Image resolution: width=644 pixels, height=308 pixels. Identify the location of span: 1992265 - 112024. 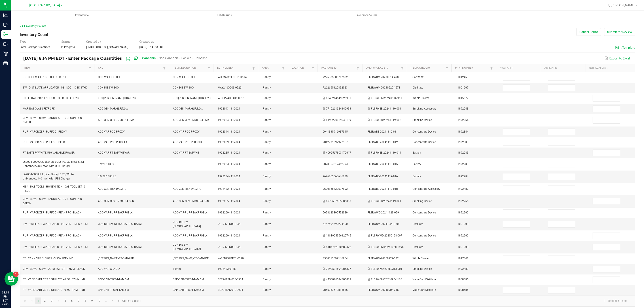
(229, 201).